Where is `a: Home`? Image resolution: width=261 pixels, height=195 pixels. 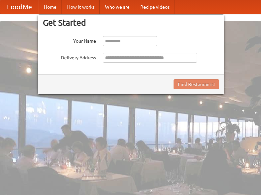 a: Home is located at coordinates (50, 7).